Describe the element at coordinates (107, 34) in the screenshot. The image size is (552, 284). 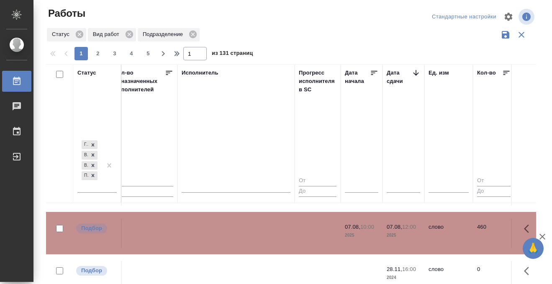
I see `p: Вид работ` at that location.